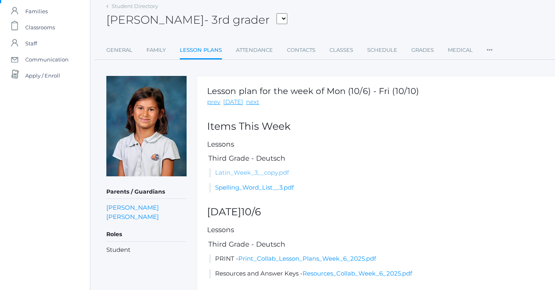 This screenshot has width=555, height=290. What do you see at coordinates (357, 273) in the screenshot?
I see `a: Resources_Collab_Week_6_2025.pdf` at bounding box center [357, 273].